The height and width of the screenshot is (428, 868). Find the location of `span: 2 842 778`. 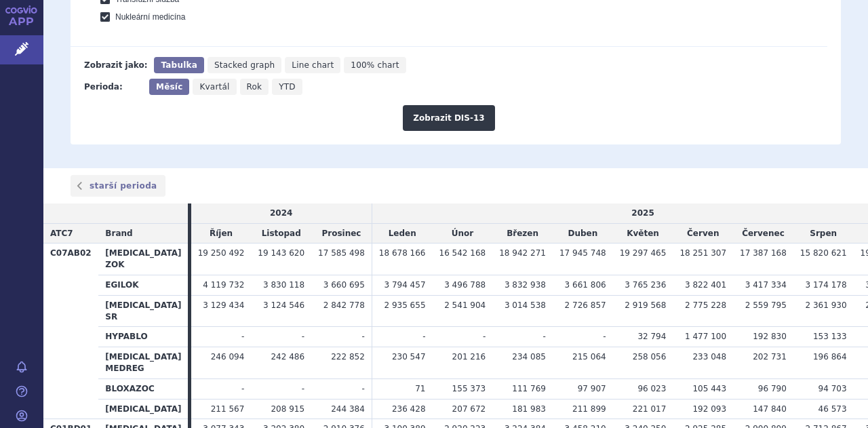

span: 2 842 778 is located at coordinates (344, 306).